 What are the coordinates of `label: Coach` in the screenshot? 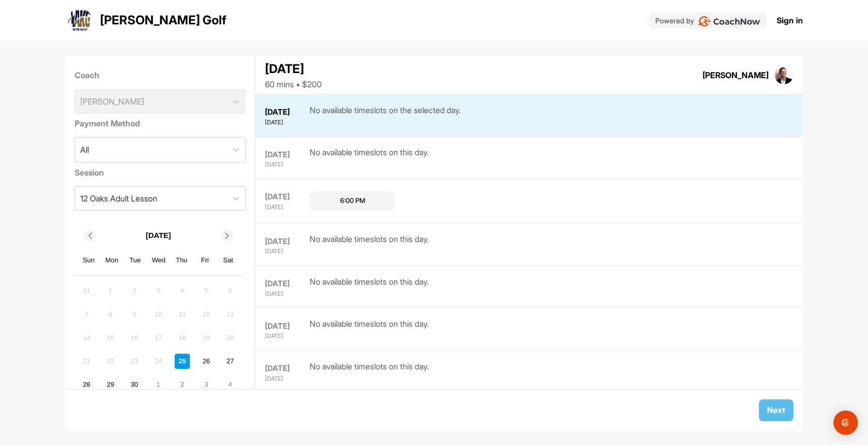 It's located at (160, 75).